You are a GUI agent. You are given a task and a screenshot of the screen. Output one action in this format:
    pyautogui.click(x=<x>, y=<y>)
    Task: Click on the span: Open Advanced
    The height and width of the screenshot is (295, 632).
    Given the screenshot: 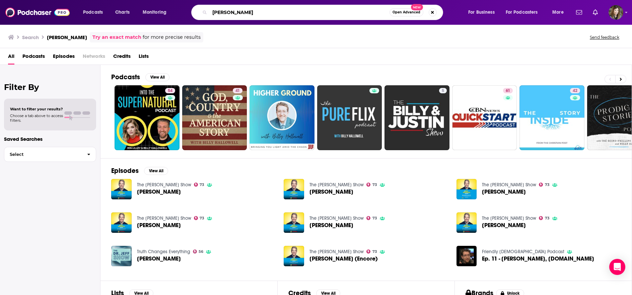 What is the action you would take?
    pyautogui.click(x=406, y=12)
    